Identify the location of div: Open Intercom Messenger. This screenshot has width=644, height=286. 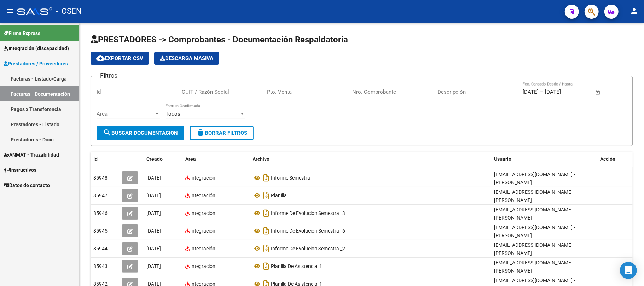
(628, 270).